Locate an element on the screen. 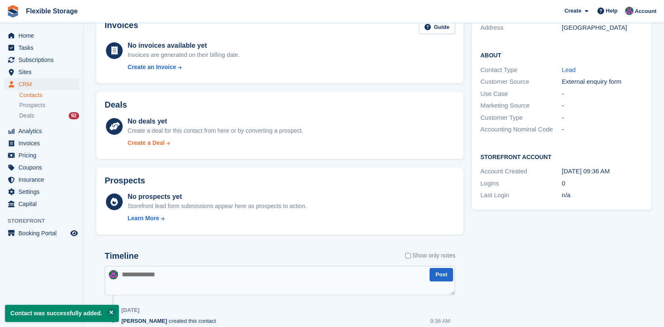 The image size is (664, 327). p: Contact was successfully added. is located at coordinates (62, 313).